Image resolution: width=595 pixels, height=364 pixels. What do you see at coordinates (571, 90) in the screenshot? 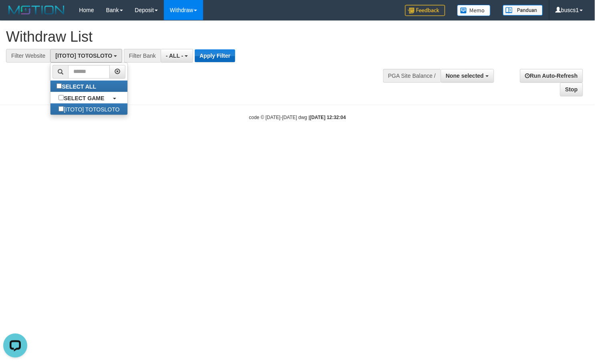
I see `a: Stop` at bounding box center [571, 90].